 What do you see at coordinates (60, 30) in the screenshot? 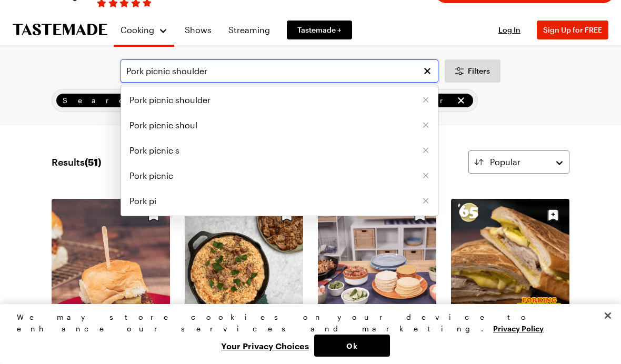
I see `a: To Tastemade Home Page` at bounding box center [60, 30].